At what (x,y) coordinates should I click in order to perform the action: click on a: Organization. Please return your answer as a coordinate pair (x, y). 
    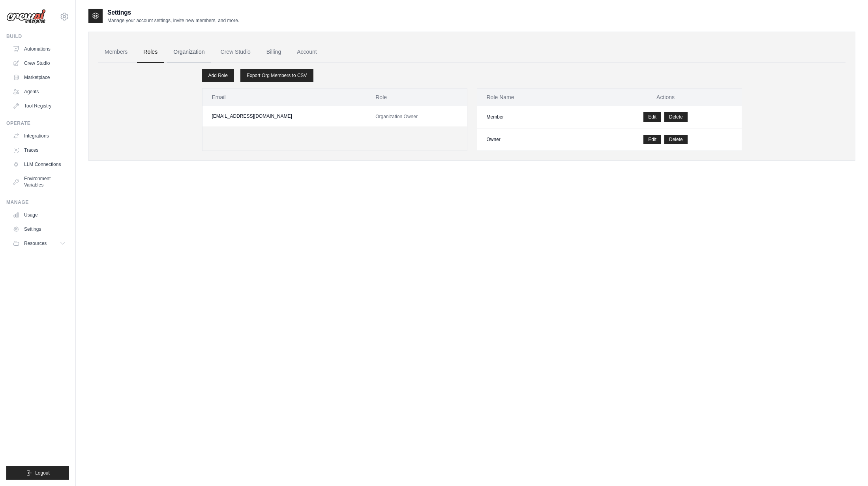
    Looking at the image, I should click on (189, 52).